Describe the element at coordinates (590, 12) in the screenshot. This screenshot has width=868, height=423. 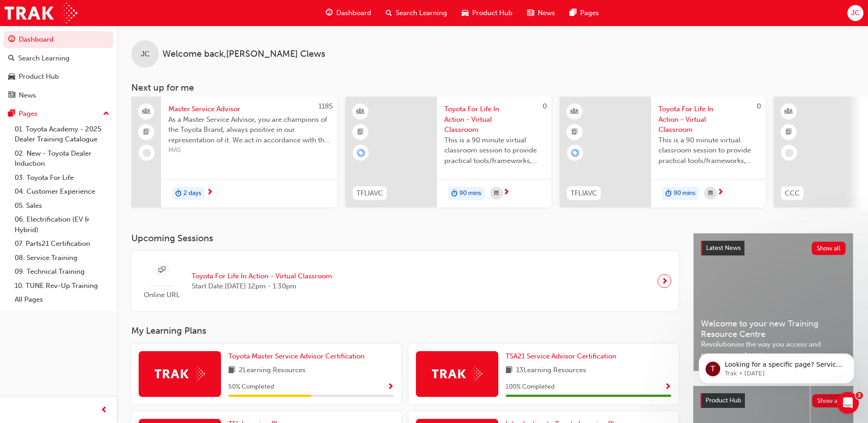
I see `span: Pages` at that location.